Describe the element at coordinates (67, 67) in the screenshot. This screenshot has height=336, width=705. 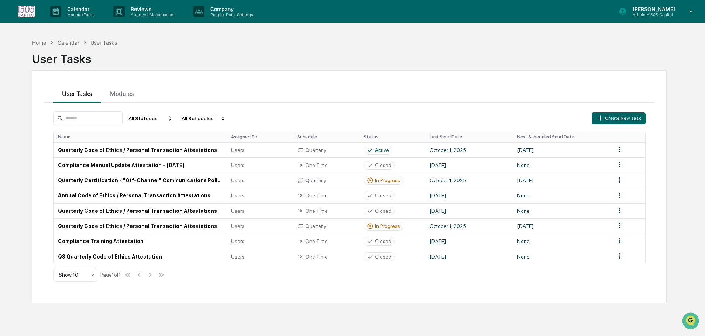
I see `div: We're available if you need us!` at that location.